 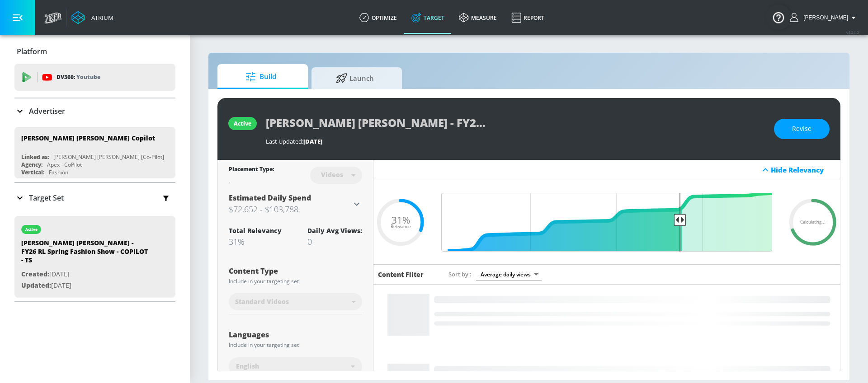 I want to click on div: Agency:, so click(x=32, y=164).